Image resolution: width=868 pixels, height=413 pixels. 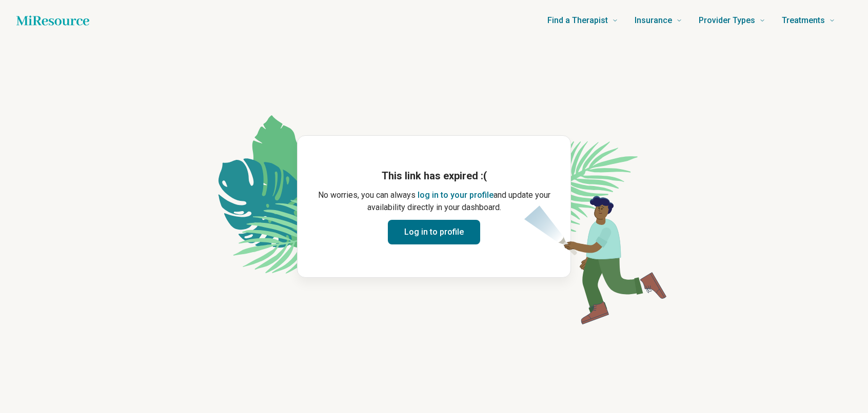 I want to click on p: No worries, you can always and update your availability directly in your dashboard., so click(x=434, y=202).